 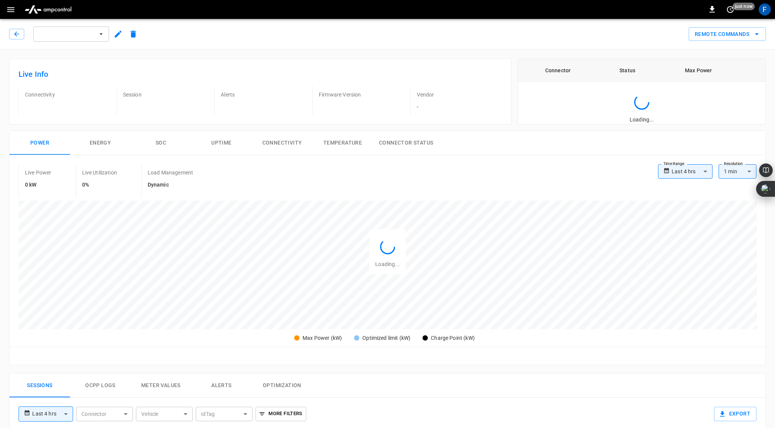 I want to click on button: Connector Status, so click(x=406, y=143).